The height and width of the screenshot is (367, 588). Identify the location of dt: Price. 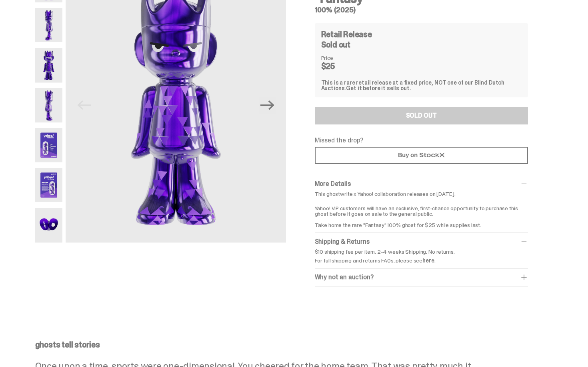
(341, 58).